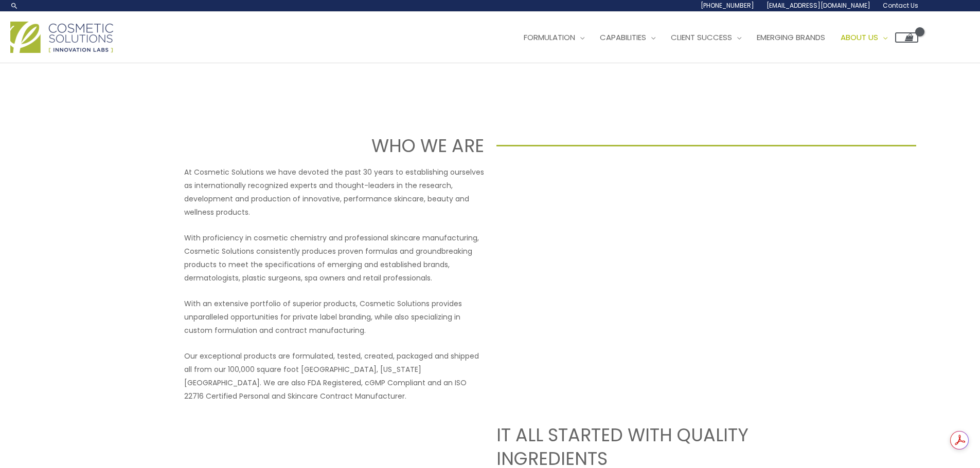 The width and height of the screenshot is (980, 468). I want to click on p: At Cosmetic Solutions we have devoted the past 30 years to establishing ourselves as internationa..., so click(334, 192).